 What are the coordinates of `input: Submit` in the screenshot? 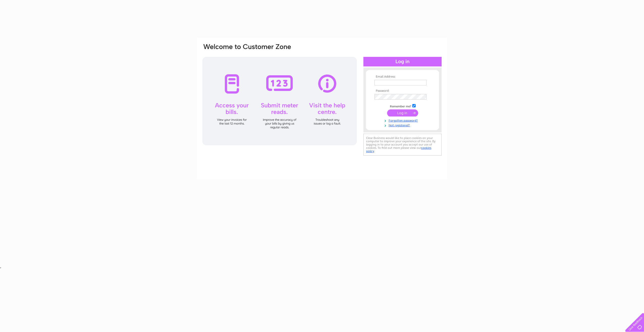 It's located at (402, 113).